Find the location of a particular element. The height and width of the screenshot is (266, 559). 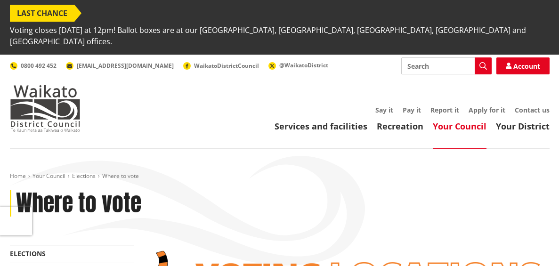

a: Services and facilities is located at coordinates (320, 126).